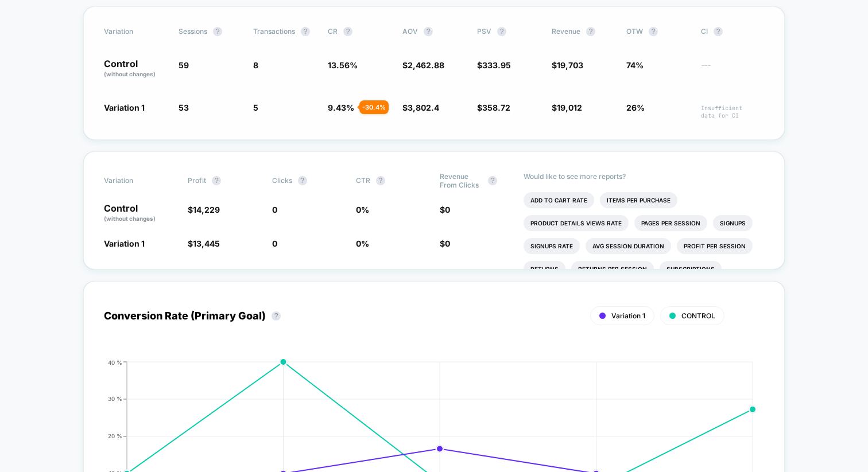 The image size is (868, 472). I want to click on li: Subscriptions, so click(690, 269).